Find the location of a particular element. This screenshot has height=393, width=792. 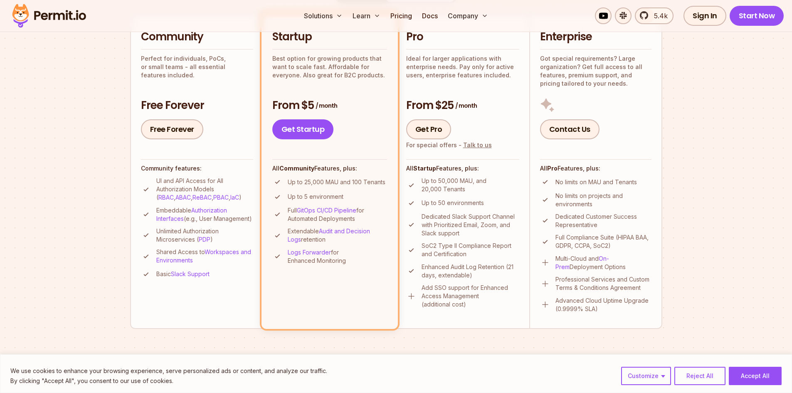

a: Start Now is located at coordinates (756, 16).